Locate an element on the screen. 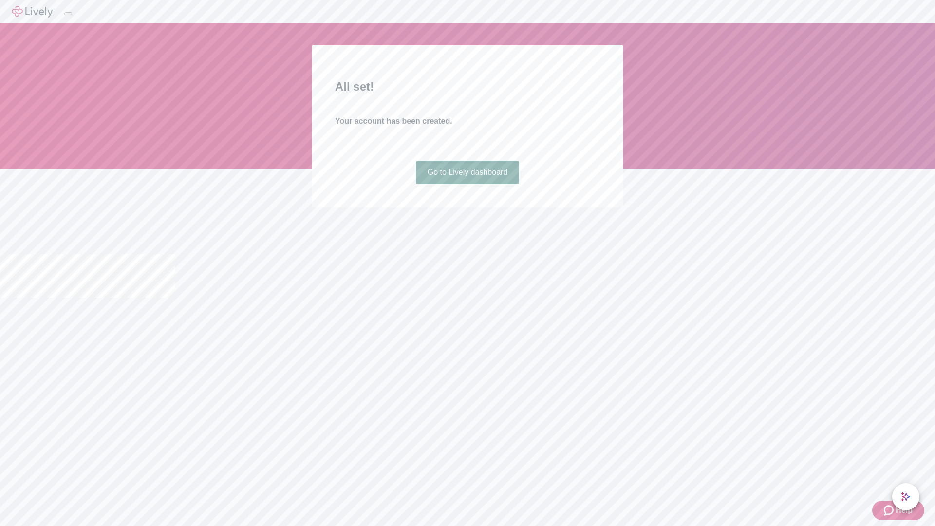 This screenshot has width=935, height=526. button: Log out is located at coordinates (68, 14).